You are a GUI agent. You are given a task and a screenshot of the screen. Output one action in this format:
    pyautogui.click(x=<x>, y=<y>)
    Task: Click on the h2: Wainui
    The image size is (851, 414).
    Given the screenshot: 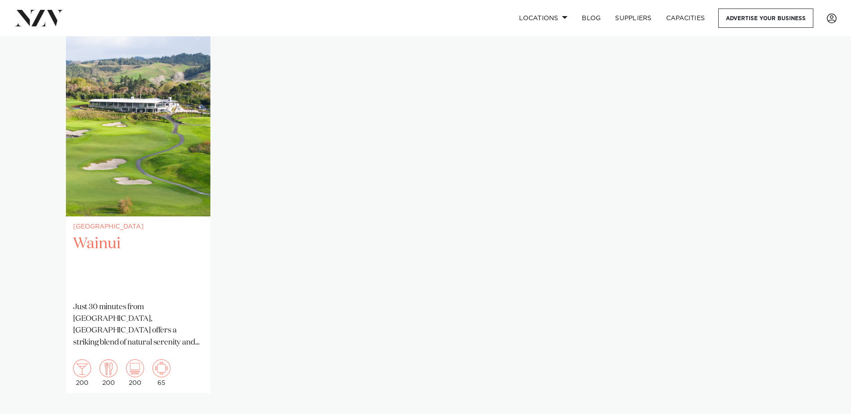 What is the action you would take?
    pyautogui.click(x=138, y=264)
    